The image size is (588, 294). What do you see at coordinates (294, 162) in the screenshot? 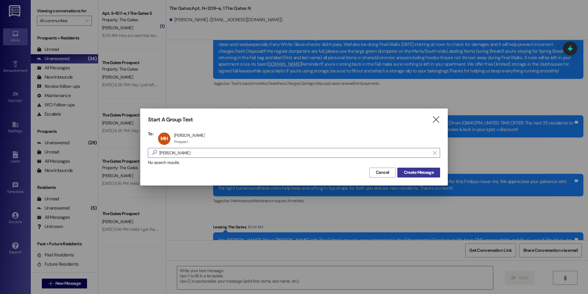
I see `div: No search results` at bounding box center [294, 162].